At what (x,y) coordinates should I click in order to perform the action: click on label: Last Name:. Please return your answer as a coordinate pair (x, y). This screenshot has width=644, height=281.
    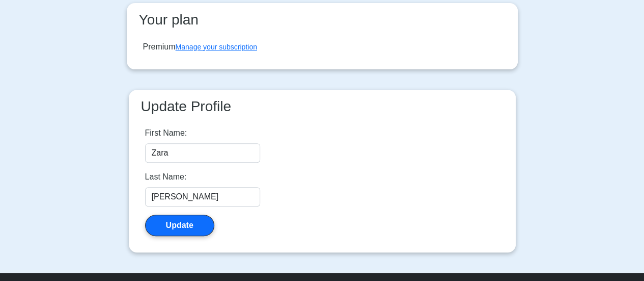
    Looking at the image, I should click on (166, 177).